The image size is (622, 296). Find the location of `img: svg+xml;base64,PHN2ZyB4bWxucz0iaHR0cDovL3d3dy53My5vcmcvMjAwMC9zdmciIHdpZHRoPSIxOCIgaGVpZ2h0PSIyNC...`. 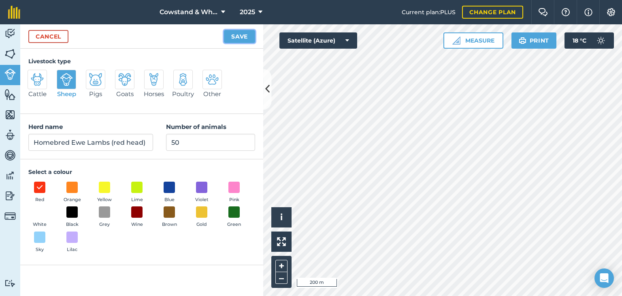

img: svg+xml;base64,PHN2ZyB4bWxucz0iaHR0cDovL3d3dy53My5vcmcvMjAwMC9zdmciIHdpZHRoPSIxOCIgaGVpZ2h0PSIyNC... is located at coordinates (40, 187).